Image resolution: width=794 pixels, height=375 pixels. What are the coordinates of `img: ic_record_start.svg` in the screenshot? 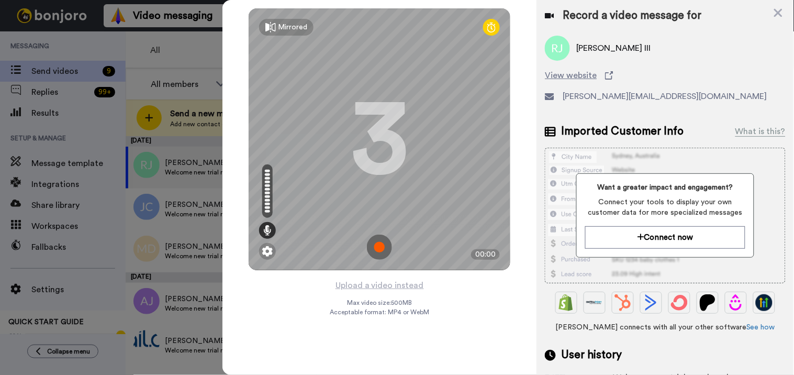 It's located at (379, 247).